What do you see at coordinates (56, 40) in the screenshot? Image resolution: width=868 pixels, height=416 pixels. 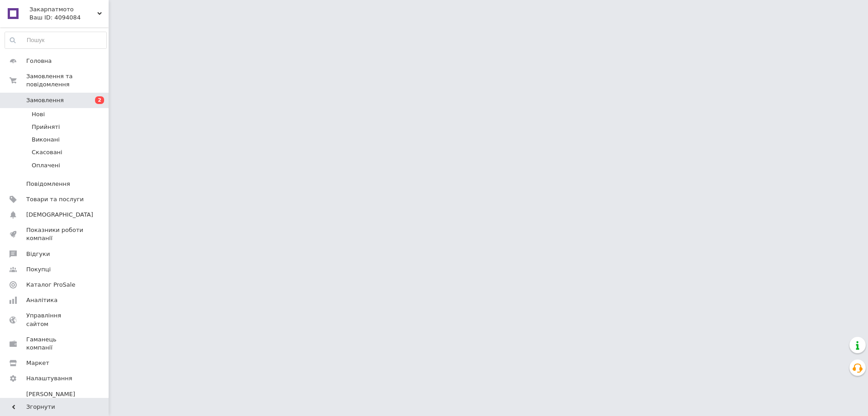 I see `input: Пошук` at bounding box center [56, 40].